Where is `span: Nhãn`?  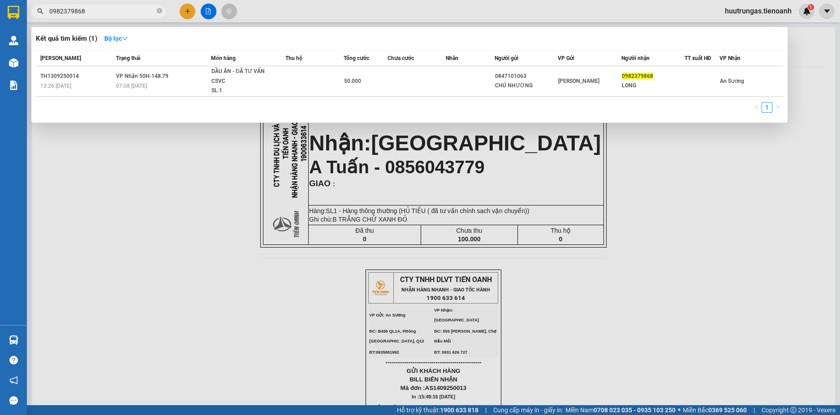
span: Nhãn is located at coordinates (452, 58).